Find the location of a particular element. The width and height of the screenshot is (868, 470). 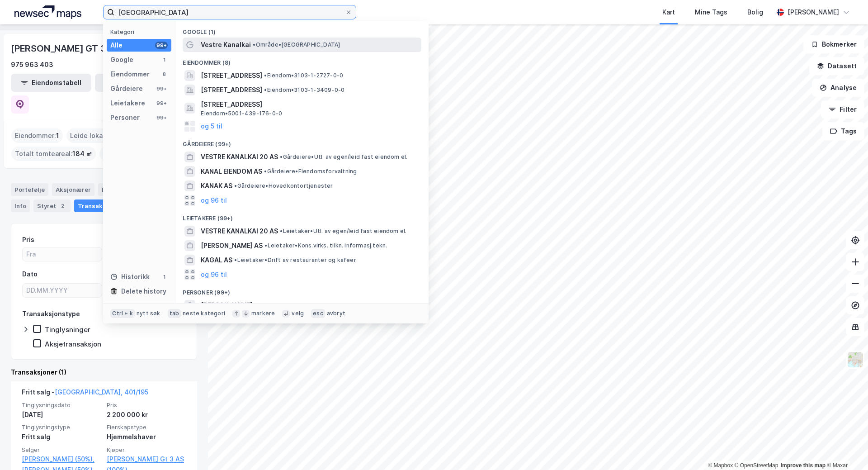

button: Eiendomstabell is located at coordinates (51, 83).